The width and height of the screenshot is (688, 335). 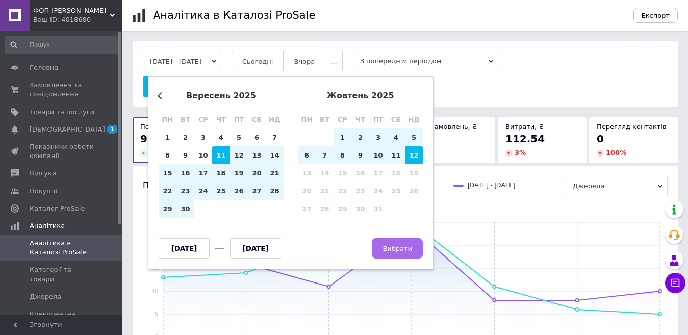 I want to click on span: 1, so click(x=112, y=129).